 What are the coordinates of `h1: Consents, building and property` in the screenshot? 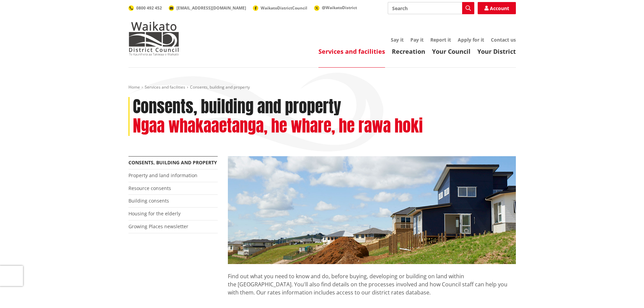 It's located at (237, 107).